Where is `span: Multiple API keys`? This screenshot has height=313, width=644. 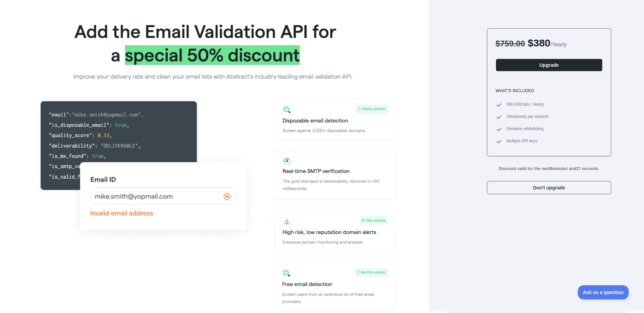
span: Multiple API keys is located at coordinates (522, 142).